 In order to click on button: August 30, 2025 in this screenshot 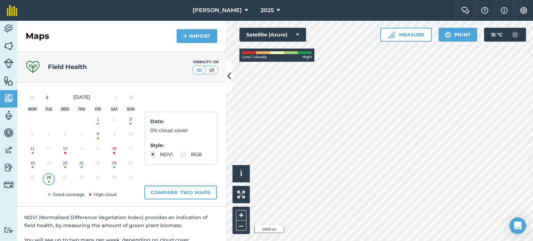, I will do `click(114, 179)`.